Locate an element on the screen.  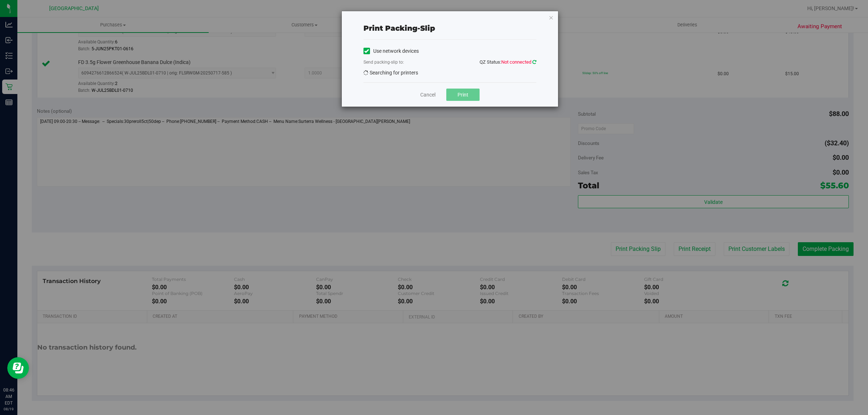
span: Print packing-slip is located at coordinates (399, 28).